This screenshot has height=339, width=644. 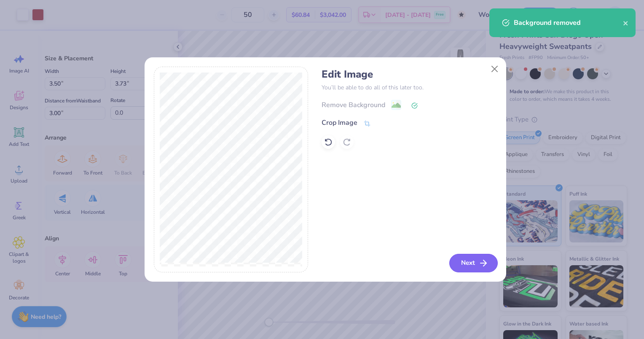 What do you see at coordinates (408, 87) in the screenshot?
I see `p: You’ll be able to do all of this later too.` at bounding box center [408, 87].